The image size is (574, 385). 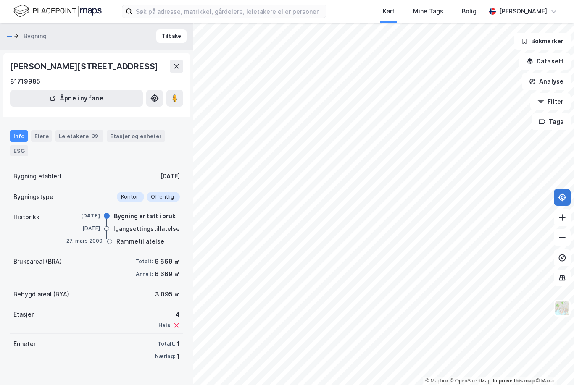 I want to click on div: 81719985, so click(x=25, y=82).